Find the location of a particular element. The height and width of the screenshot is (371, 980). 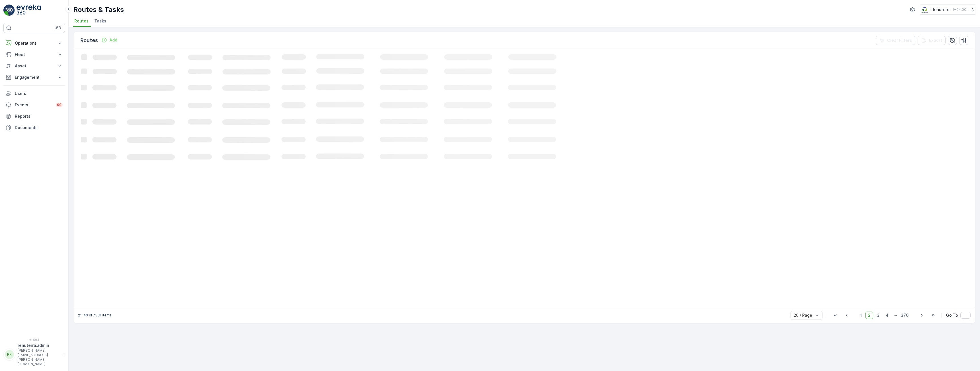

button: Add is located at coordinates (109, 41).